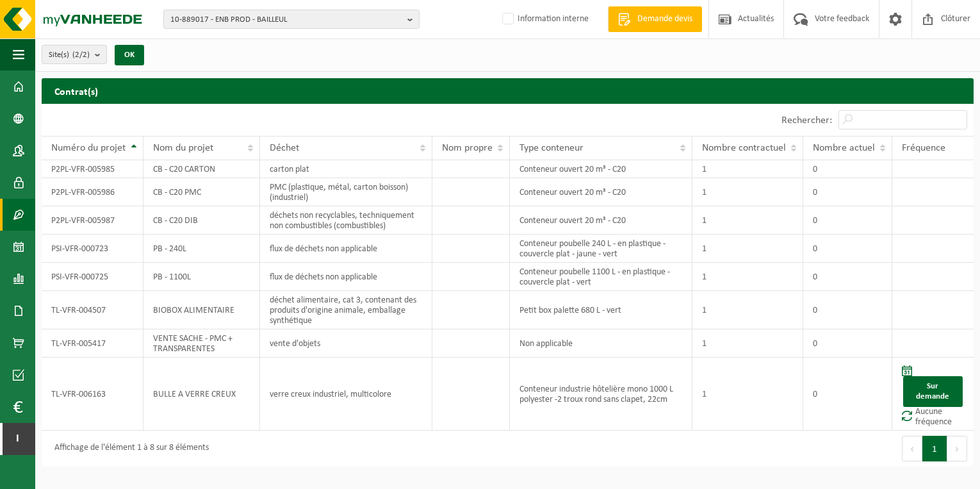 The image size is (980, 489). What do you see at coordinates (128, 448) in the screenshot?
I see `div: Affichage de l'élément 1 à 8 sur 8 éléments` at bounding box center [128, 448].